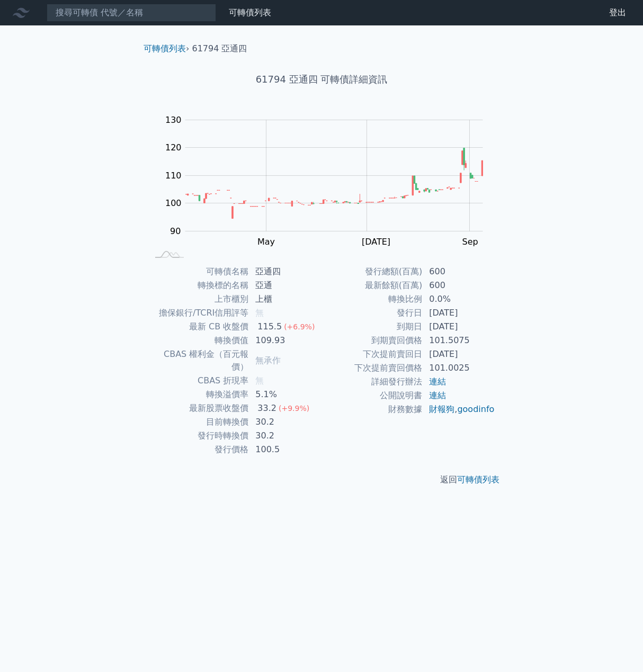 This screenshot has width=643, height=672. What do you see at coordinates (299, 327) in the screenshot?
I see `span: (+6.9%)` at bounding box center [299, 327].